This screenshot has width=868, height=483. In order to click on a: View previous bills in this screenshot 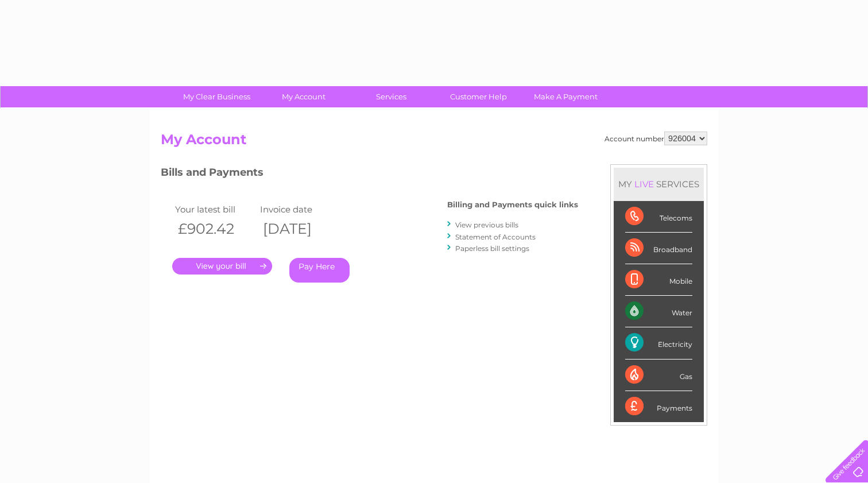, I will do `click(487, 224)`.